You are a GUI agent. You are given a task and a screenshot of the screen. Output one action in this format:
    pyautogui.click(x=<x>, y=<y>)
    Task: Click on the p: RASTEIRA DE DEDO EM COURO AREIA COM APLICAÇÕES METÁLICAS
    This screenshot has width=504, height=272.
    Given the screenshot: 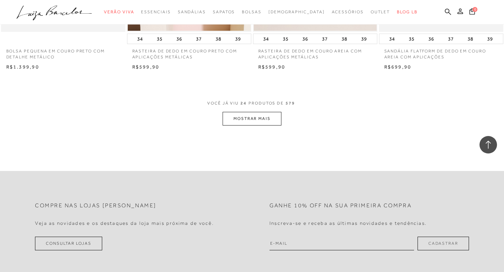 What is the action you would take?
    pyautogui.click(x=315, y=52)
    